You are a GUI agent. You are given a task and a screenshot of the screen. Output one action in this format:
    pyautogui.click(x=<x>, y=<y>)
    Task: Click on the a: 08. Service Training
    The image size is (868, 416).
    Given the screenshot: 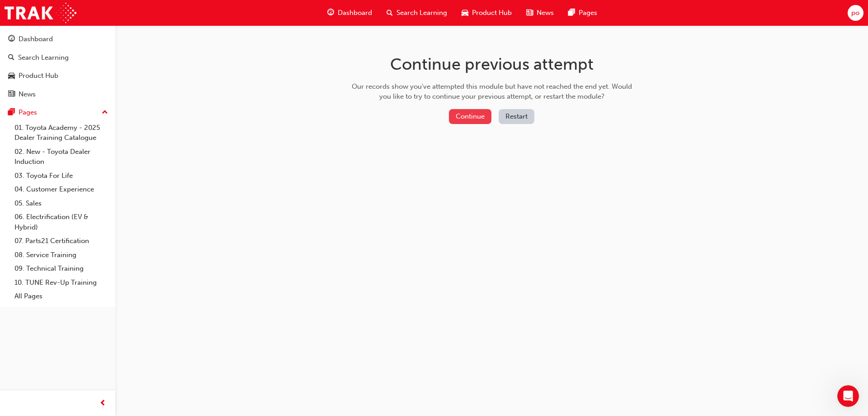 What is the action you would take?
    pyautogui.click(x=61, y=255)
    